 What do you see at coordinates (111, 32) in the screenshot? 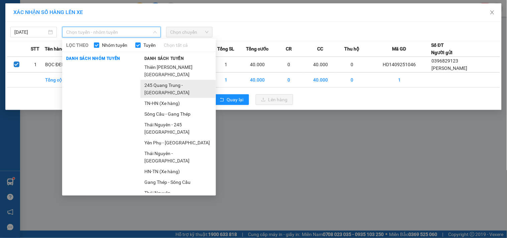
I see `span: Chọn tuyến - nhóm tuyến` at bounding box center [111, 32].